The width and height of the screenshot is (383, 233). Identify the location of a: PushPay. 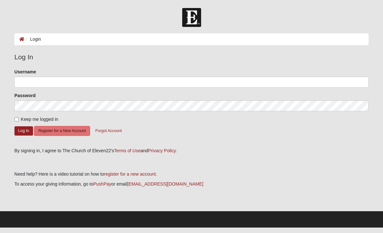
(102, 184).